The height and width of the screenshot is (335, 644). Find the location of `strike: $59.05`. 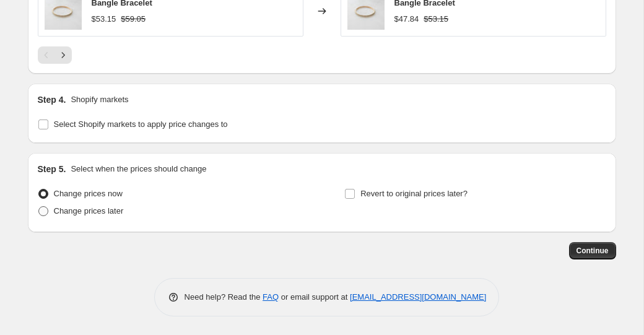

strike: $59.05 is located at coordinates (133, 19).